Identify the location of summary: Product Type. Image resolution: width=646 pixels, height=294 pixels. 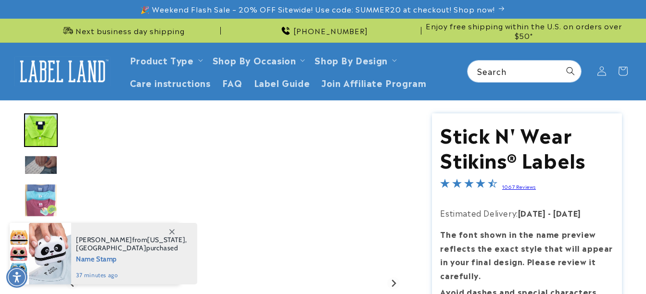
(165, 60).